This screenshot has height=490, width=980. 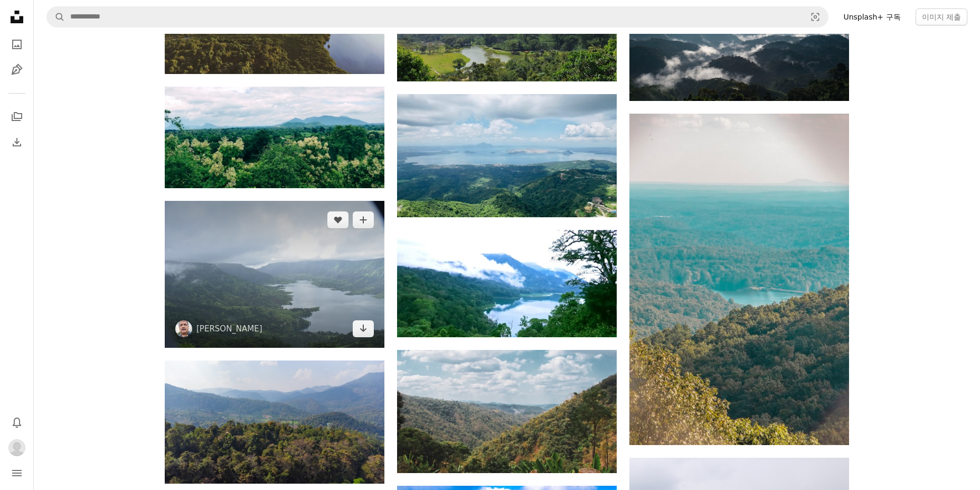 What do you see at coordinates (942, 17) in the screenshot?
I see `button: 이미지 제출` at bounding box center [942, 17].